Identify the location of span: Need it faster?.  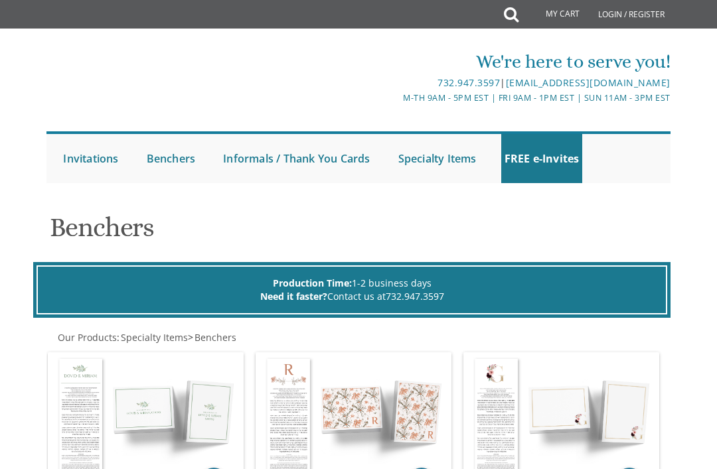
(293, 296).